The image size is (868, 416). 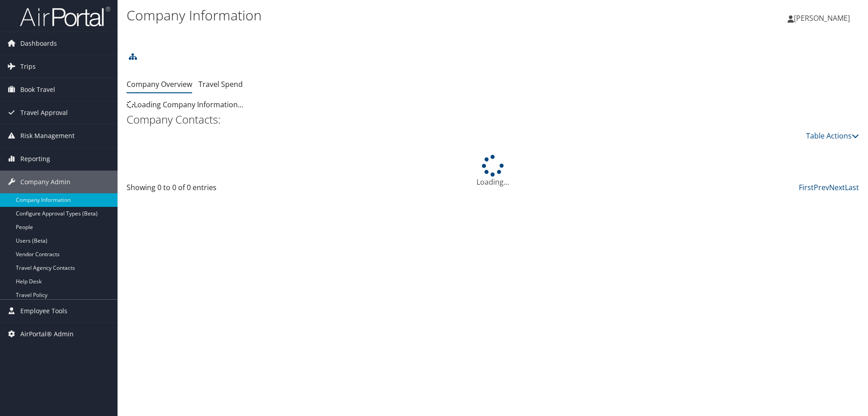 I want to click on span: Dashboards, so click(x=38, y=44).